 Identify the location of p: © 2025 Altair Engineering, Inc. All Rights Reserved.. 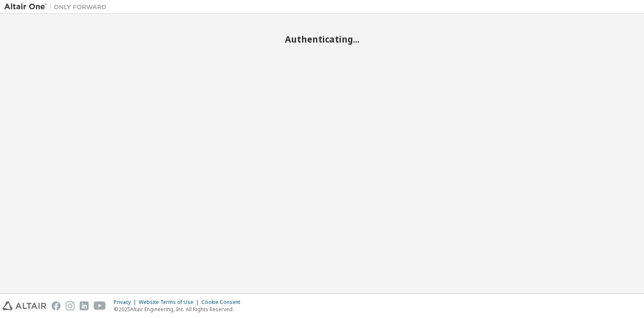
(179, 309).